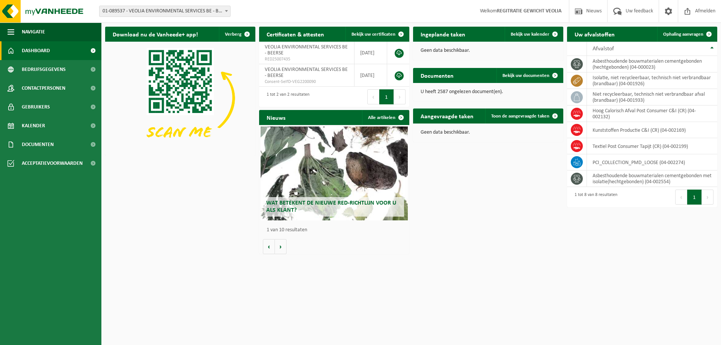 Image resolution: width=721 pixels, height=345 pixels. Describe the element at coordinates (652, 64) in the screenshot. I see `td: asbesthoudende bouwmaterialen cementgebonden (hechtgebonden) (04-000023)` at that location.